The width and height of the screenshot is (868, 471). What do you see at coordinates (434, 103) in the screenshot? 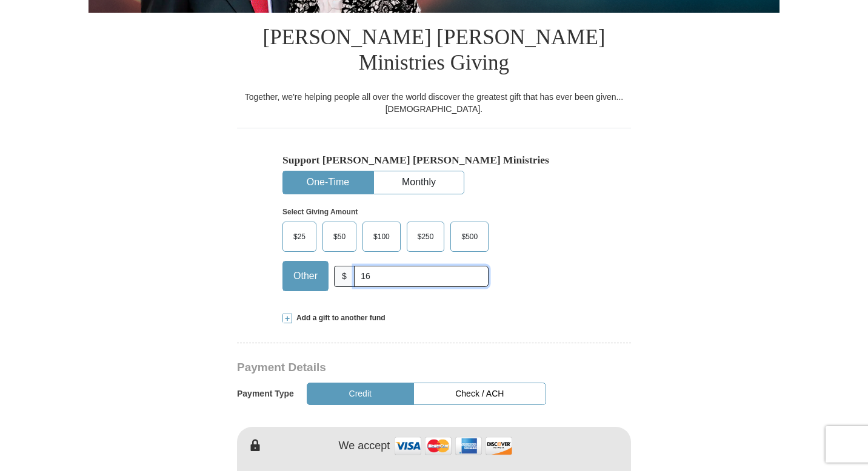
I see `div: Together, we're helping people all over the world discover the greatest gift that has ever been g...` at bounding box center [434, 103].